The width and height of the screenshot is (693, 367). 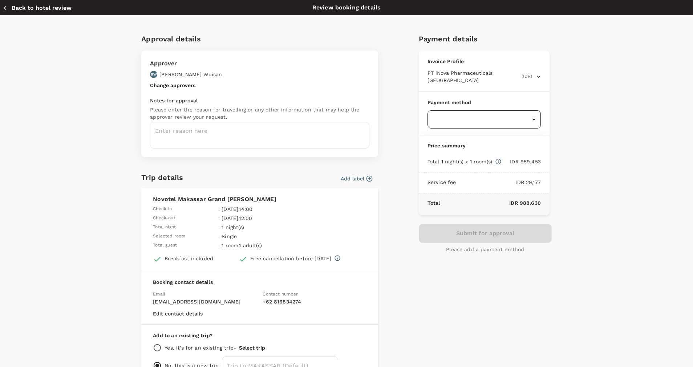 What do you see at coordinates (356, 179) in the screenshot?
I see `button: Add label` at bounding box center [356, 179].